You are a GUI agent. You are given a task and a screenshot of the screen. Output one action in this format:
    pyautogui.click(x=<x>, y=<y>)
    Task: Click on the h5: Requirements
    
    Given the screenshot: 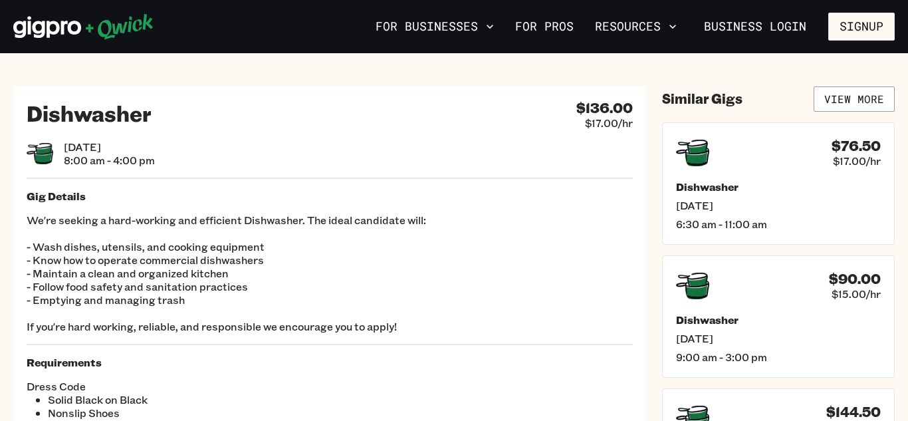 What is the action you would take?
    pyautogui.click(x=330, y=362)
    